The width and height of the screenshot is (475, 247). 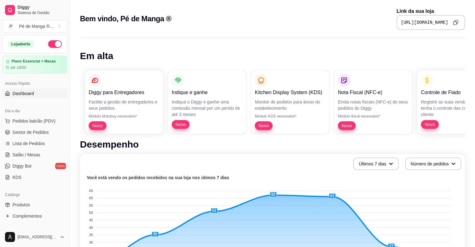 What do you see at coordinates (91, 198) in the screenshot?
I see `tspan: 60` at bounding box center [91, 198].